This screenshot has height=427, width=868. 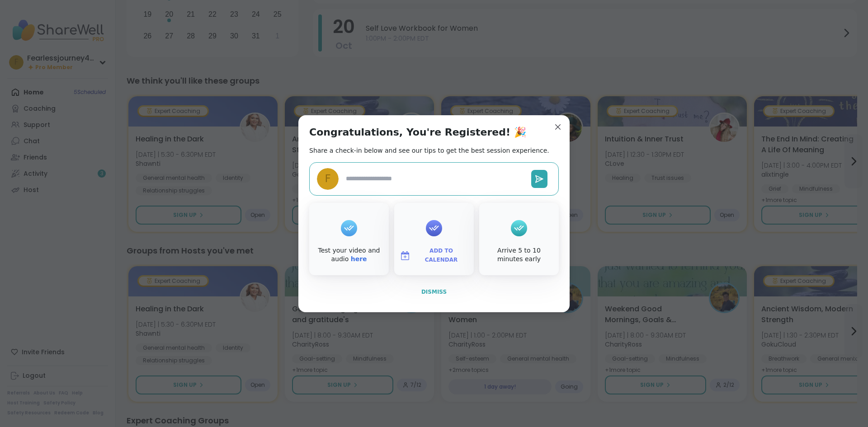 What do you see at coordinates (359, 259) in the screenshot?
I see `a: here` at bounding box center [359, 259].